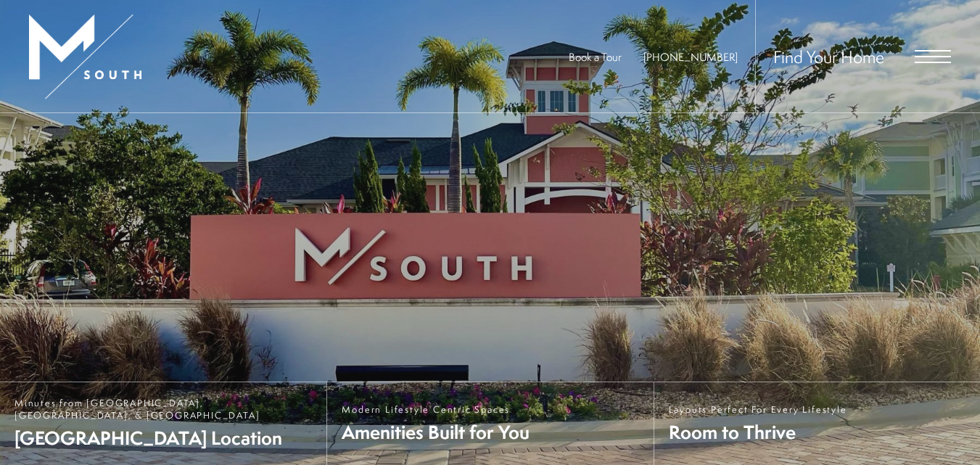 This screenshot has height=465, width=980. Describe the element at coordinates (829, 57) in the screenshot. I see `span: Find Your Home` at that location.